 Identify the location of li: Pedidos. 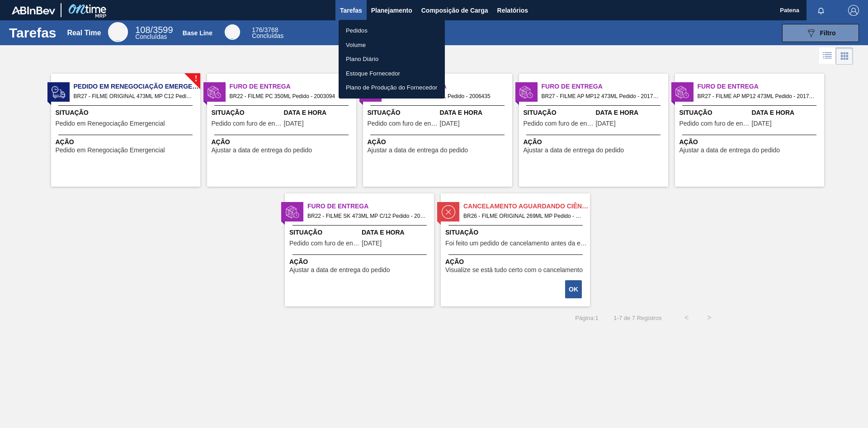
(392, 30).